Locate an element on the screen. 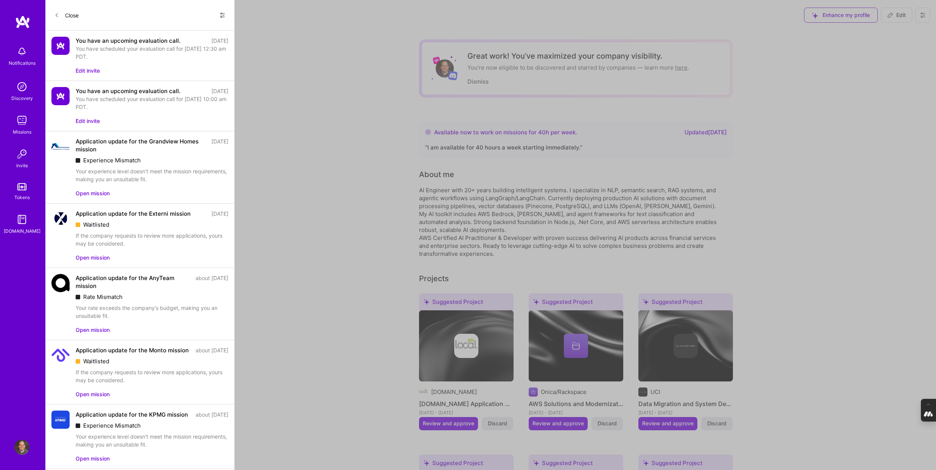 The height and width of the screenshot is (470, 936). img: User Avatar is located at coordinates (22, 447).